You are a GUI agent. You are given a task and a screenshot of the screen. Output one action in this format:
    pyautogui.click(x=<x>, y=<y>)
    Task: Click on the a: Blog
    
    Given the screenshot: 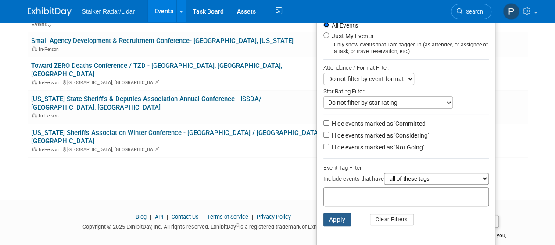 What is the action you would take?
    pyautogui.click(x=141, y=217)
    